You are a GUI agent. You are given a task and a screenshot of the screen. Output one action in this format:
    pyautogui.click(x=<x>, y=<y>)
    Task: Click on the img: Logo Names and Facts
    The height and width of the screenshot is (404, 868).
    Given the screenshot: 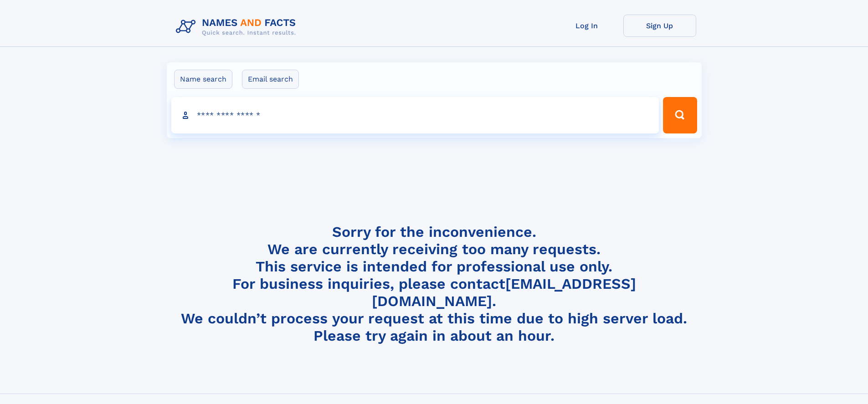 What is the action you would take?
    pyautogui.click(x=238, y=27)
    